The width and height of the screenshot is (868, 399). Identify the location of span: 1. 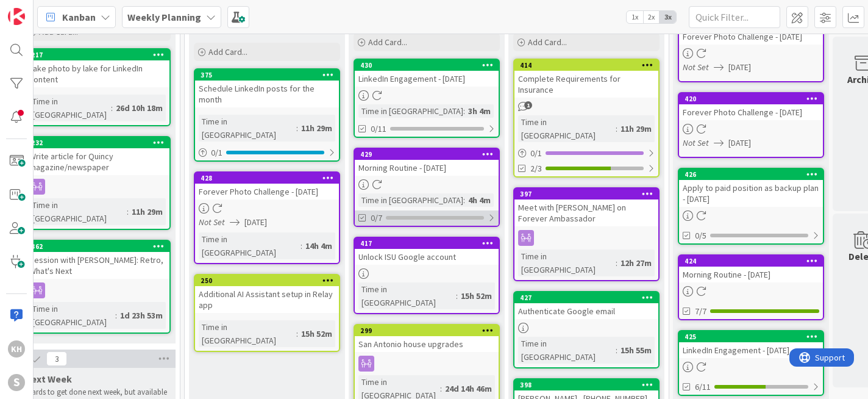
(528, 105).